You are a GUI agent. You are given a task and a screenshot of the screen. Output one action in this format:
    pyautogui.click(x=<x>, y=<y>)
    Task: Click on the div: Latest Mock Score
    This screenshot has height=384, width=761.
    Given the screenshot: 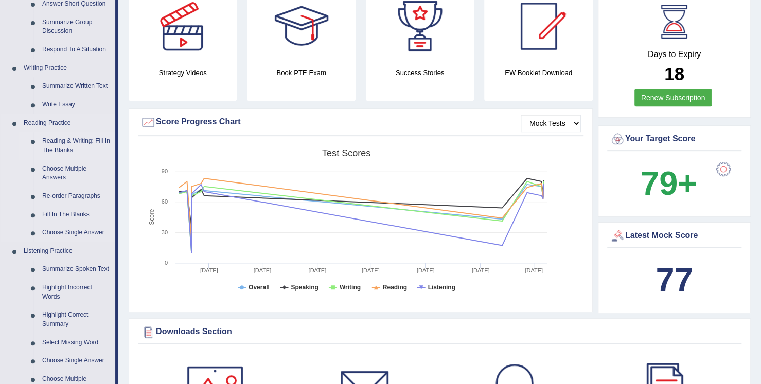 What is the action you would take?
    pyautogui.click(x=674, y=236)
    